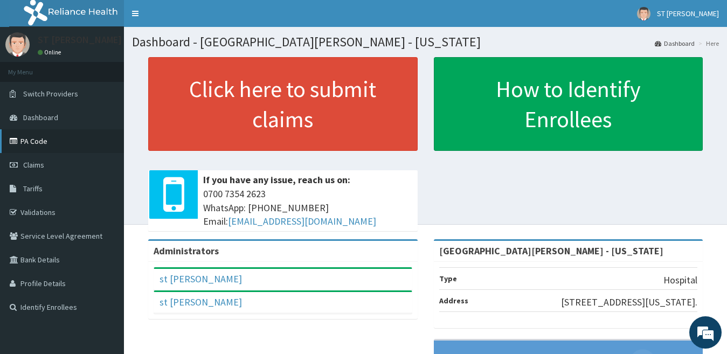 This screenshot has height=354, width=727. I want to click on a: Click here to submit claims, so click(283, 104).